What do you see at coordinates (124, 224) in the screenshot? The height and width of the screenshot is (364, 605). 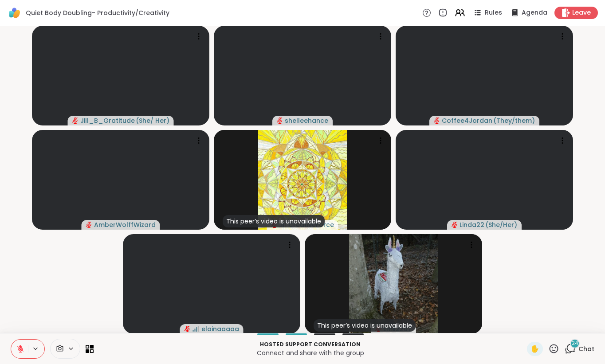 I see `span: AmberWolffWizard` at bounding box center [124, 224].